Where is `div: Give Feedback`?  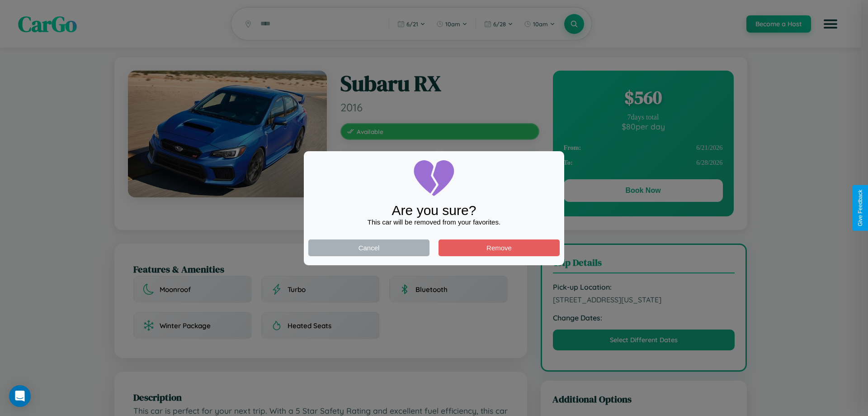
div: Give Feedback is located at coordinates (860, 207).